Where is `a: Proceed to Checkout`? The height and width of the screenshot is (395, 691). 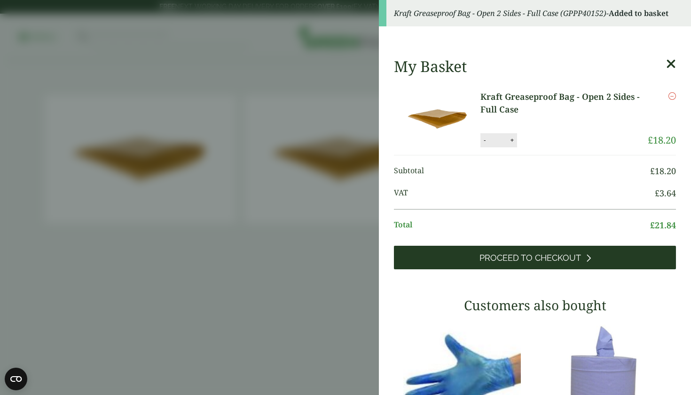 a: Proceed to Checkout is located at coordinates (535, 257).